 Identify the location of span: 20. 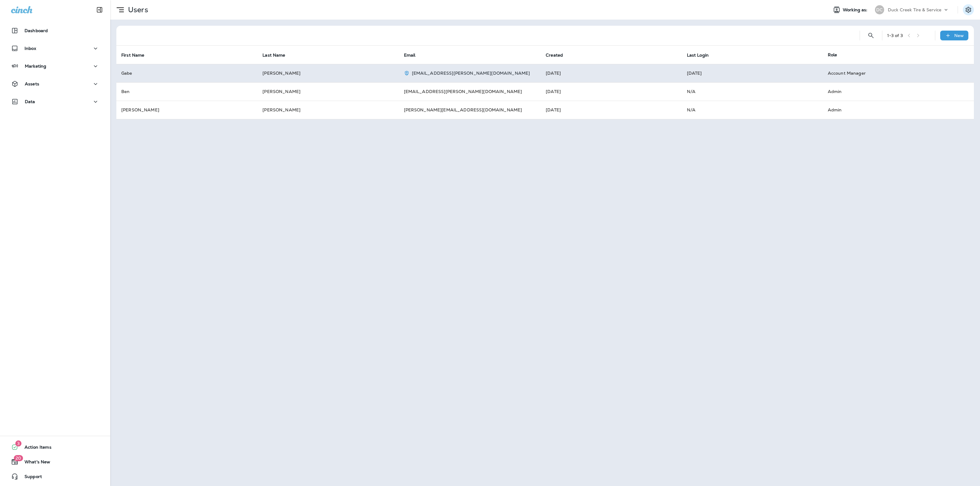
(18, 458).